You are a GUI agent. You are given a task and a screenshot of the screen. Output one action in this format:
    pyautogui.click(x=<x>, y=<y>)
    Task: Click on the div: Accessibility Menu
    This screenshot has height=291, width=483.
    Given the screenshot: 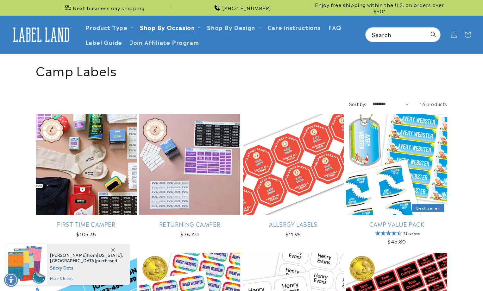 What is the action you would take?
    pyautogui.click(x=11, y=280)
    